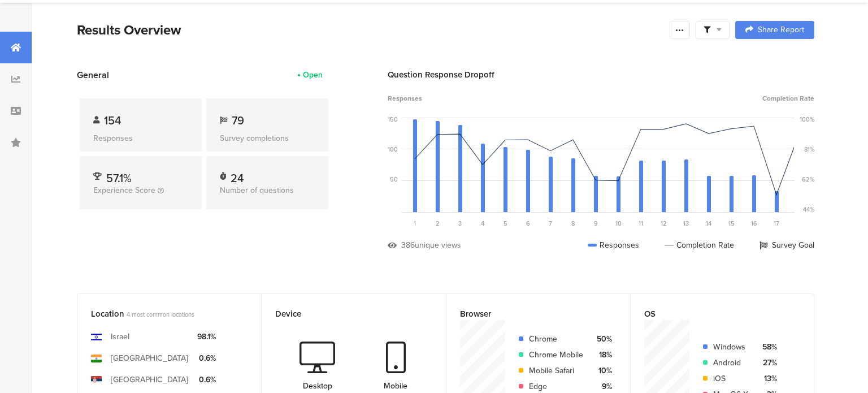  What do you see at coordinates (664, 223) in the screenshot?
I see `span: 12` at bounding box center [664, 223].